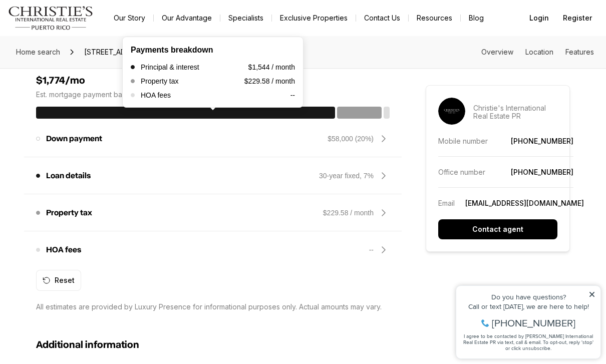  Describe the element at coordinates (539, 18) in the screenshot. I see `button: Login` at that location.